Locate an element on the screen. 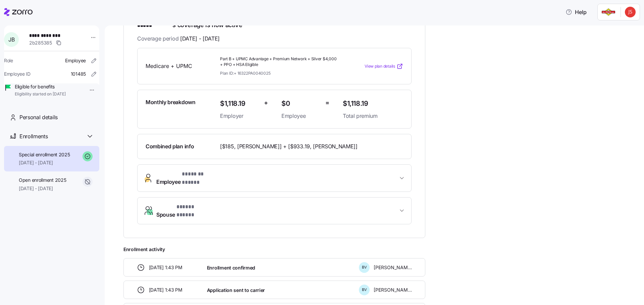 The width and height of the screenshot is (644, 305). span: J B is located at coordinates (11, 40).